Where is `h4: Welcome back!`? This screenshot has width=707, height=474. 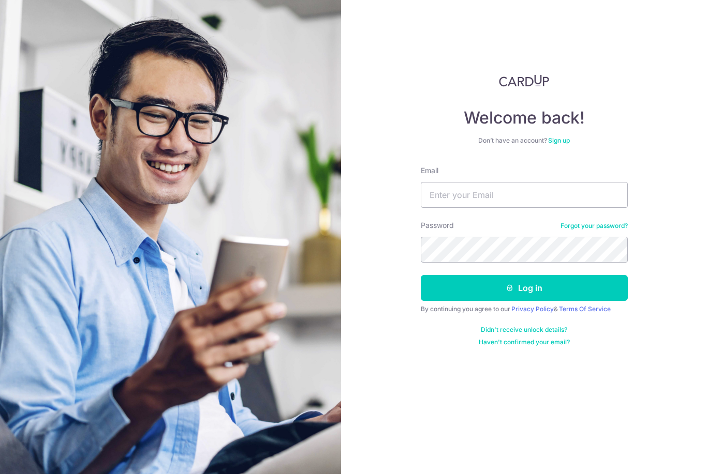 h4: Welcome back! is located at coordinates (524, 118).